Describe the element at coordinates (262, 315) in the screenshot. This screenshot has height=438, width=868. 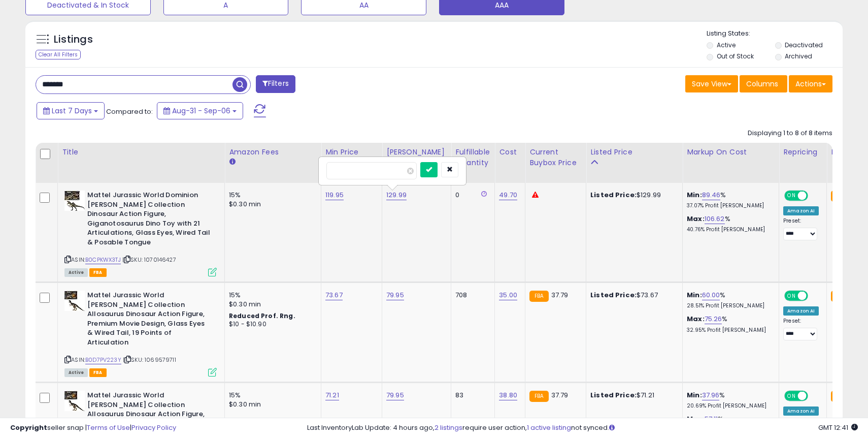
I see `b: Reduced Prof. Rng.` at that location.